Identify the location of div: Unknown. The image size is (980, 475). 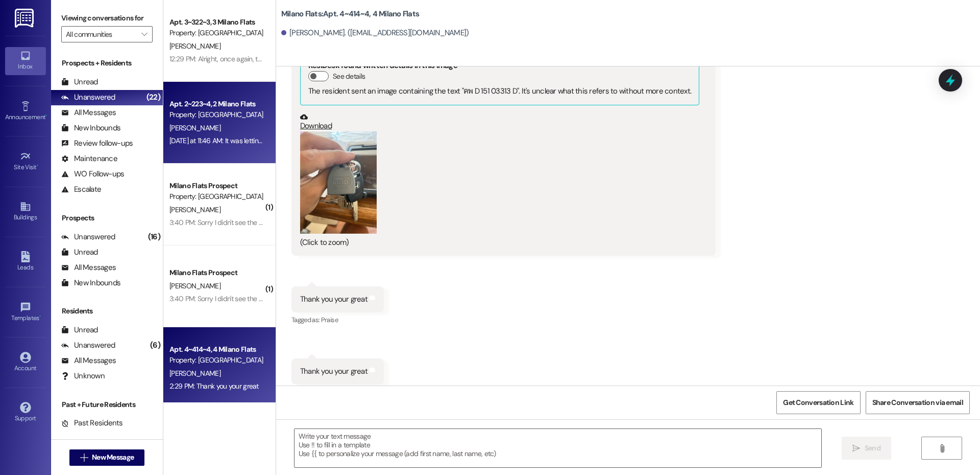
(83, 375).